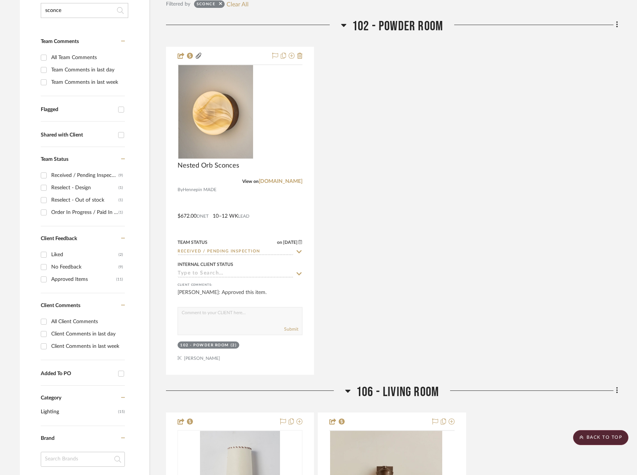  I want to click on span: 102 - Powder Room, so click(397, 26).